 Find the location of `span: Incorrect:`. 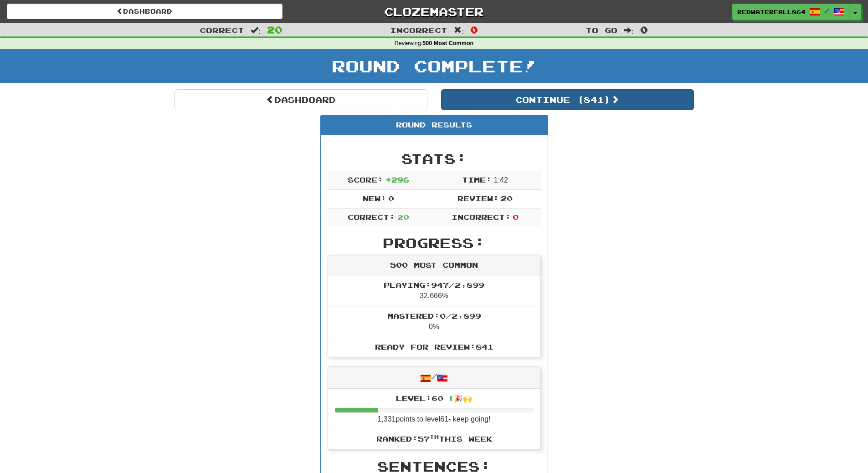

span: Incorrect: is located at coordinates (481, 217).